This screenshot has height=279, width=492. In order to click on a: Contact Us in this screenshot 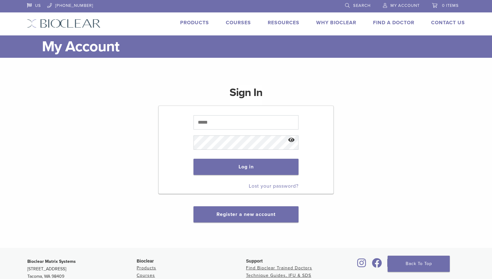, I will do `click(448, 23)`.